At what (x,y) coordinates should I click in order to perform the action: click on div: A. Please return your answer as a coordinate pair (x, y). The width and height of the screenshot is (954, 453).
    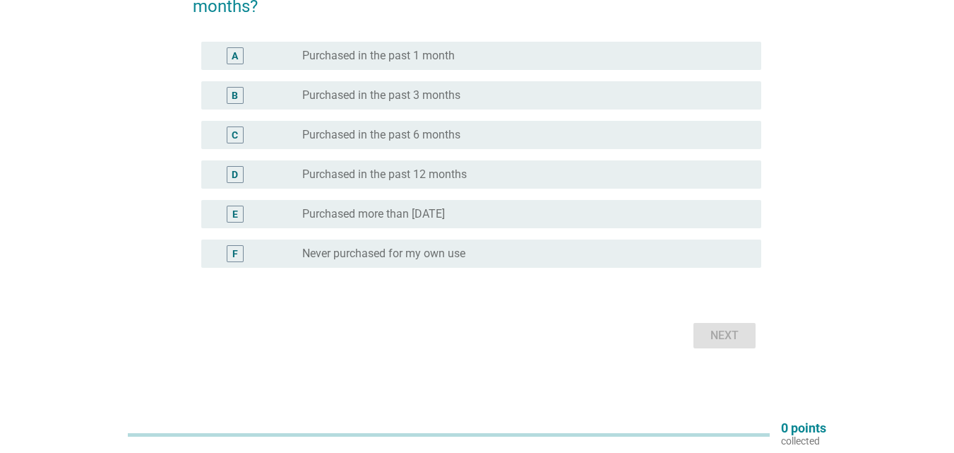
    Looking at the image, I should click on (234, 56).